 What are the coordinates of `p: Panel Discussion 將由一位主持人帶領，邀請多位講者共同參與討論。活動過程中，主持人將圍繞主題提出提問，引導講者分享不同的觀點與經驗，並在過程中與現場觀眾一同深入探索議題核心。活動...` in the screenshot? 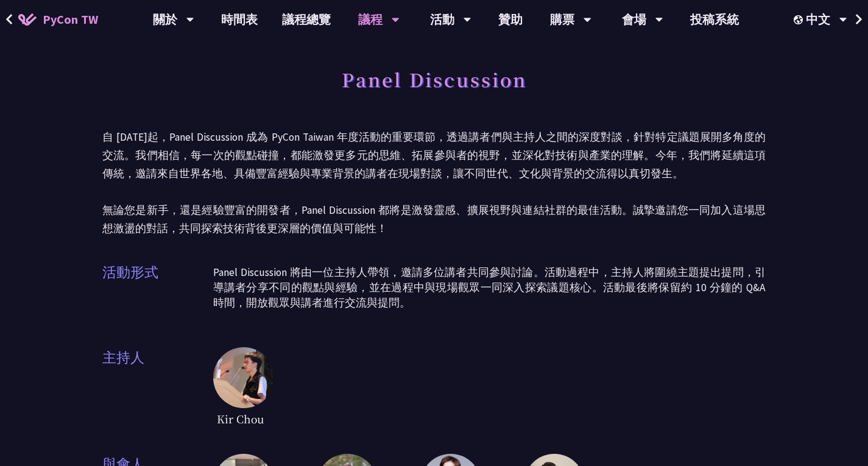 It's located at (490, 288).